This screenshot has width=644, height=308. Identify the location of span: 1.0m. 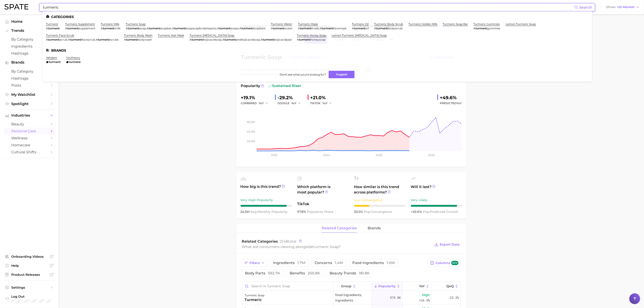
(391, 262).